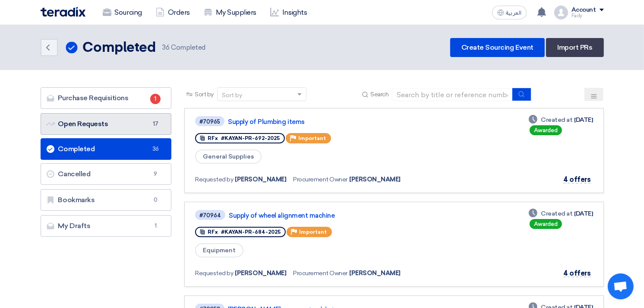  Describe the element at coordinates (379, 94) in the screenshot. I see `span: Search` at that location.